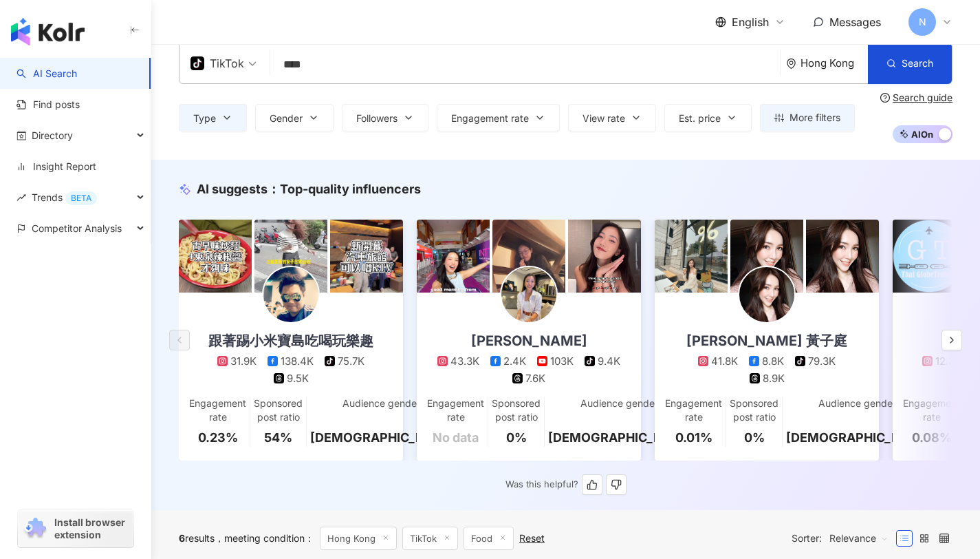 Image resolution: width=980 pixels, height=559 pixels. I want to click on span: Relevance, so click(859, 538).